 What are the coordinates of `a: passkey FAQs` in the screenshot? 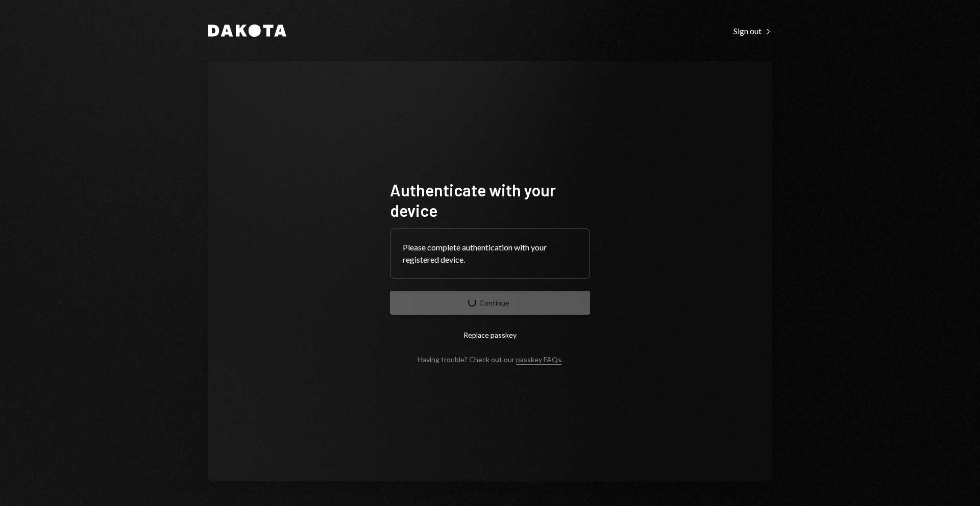 It's located at (539, 360).